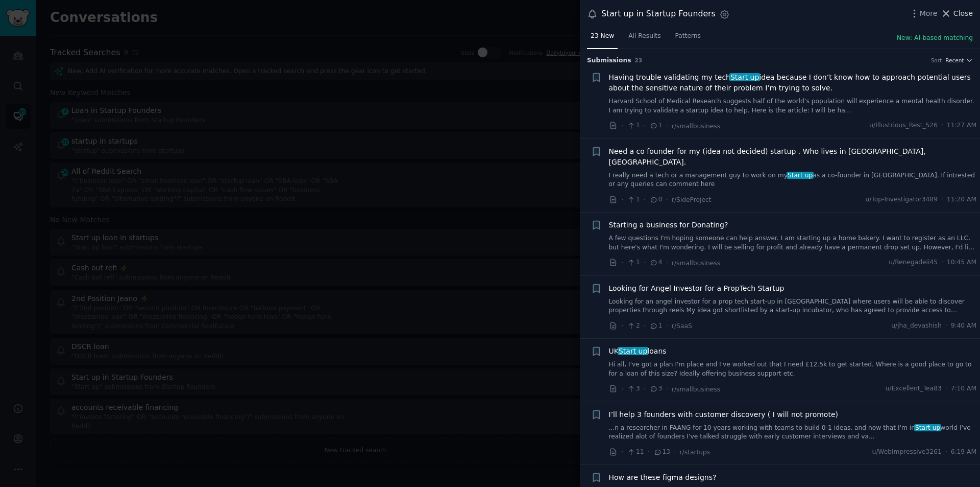 The image size is (980, 487). Describe the element at coordinates (964, 389) in the screenshot. I see `span: 7:10 AM` at that location.